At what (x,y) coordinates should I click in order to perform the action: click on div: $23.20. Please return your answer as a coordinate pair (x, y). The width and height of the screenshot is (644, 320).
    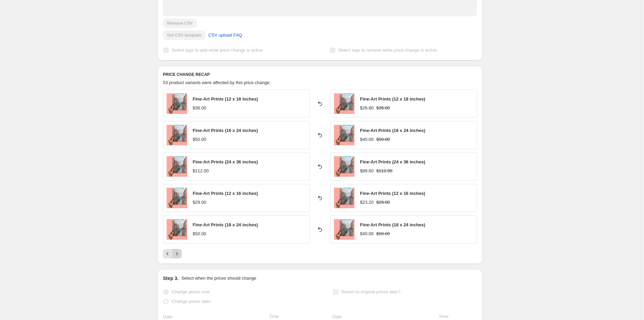
    Looking at the image, I should click on (367, 202).